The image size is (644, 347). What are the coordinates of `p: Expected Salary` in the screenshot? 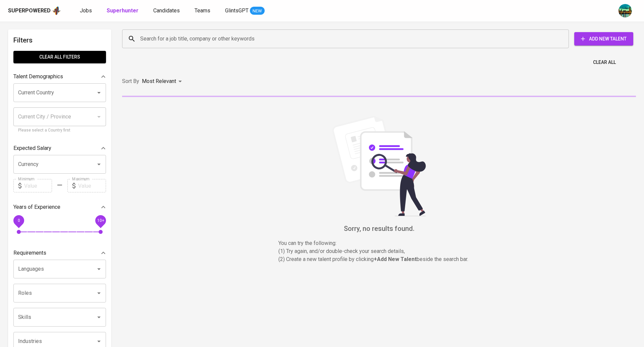 It's located at (32, 148).